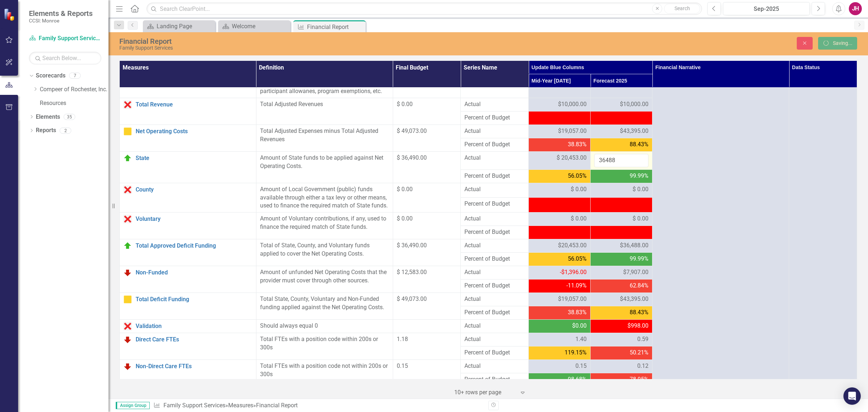 This screenshot has height=412, width=868. I want to click on a: Total Approved Deficit Funding, so click(193, 246).